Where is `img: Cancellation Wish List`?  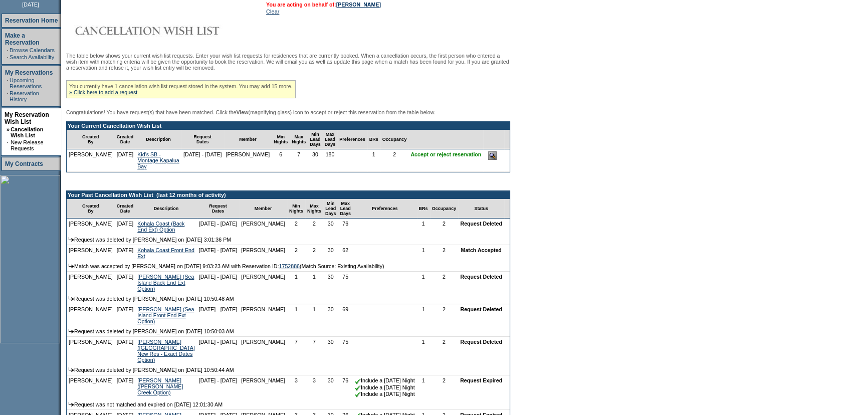 img: Cancellation Wish List is located at coordinates (166, 31).